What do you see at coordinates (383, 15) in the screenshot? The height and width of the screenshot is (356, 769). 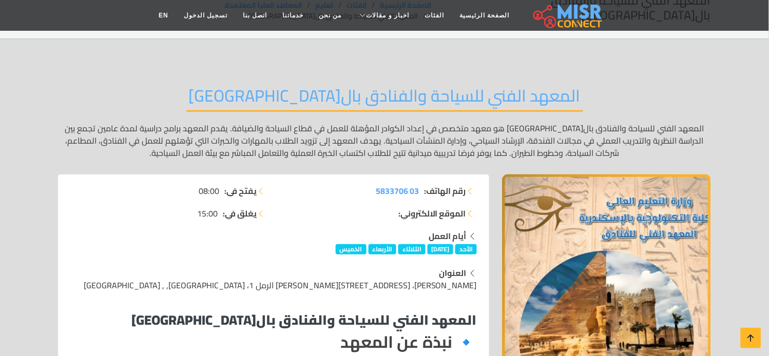 I see `a: اخبار و مقالات` at bounding box center [383, 15].